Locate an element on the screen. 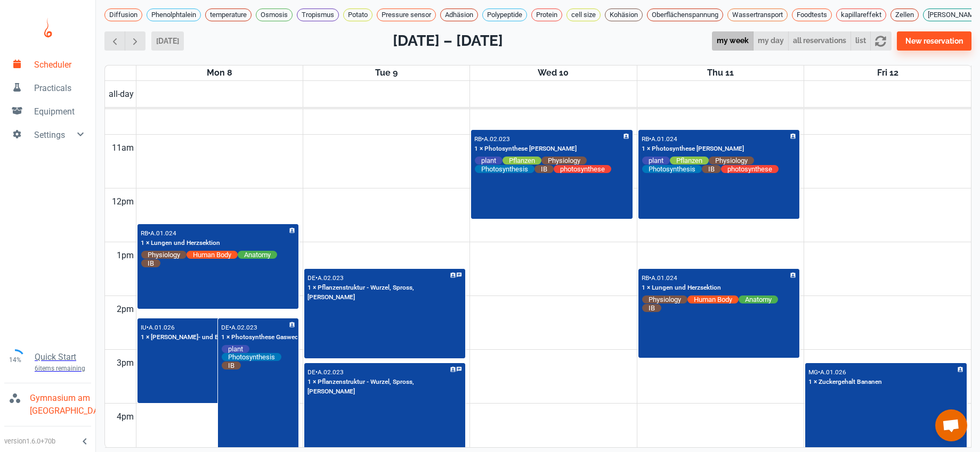 The height and width of the screenshot is (452, 980). span: Osmosis is located at coordinates (274, 15).